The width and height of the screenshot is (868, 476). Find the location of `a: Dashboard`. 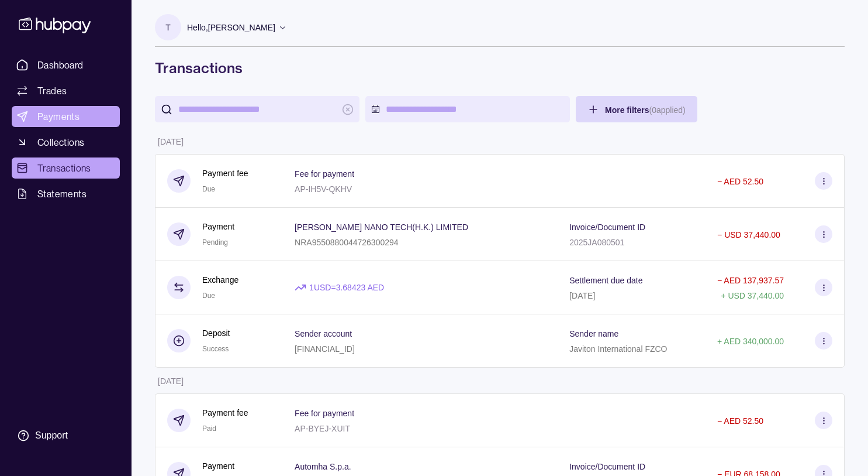

a: Dashboard is located at coordinates (66, 65).